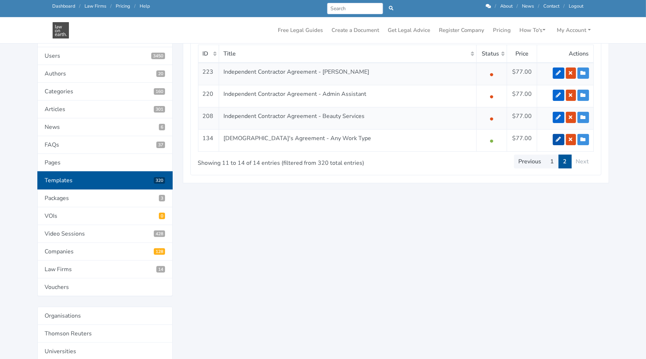 The width and height of the screenshot is (646, 359). I want to click on th: ID: activate to sort column ascending, so click(208, 54).